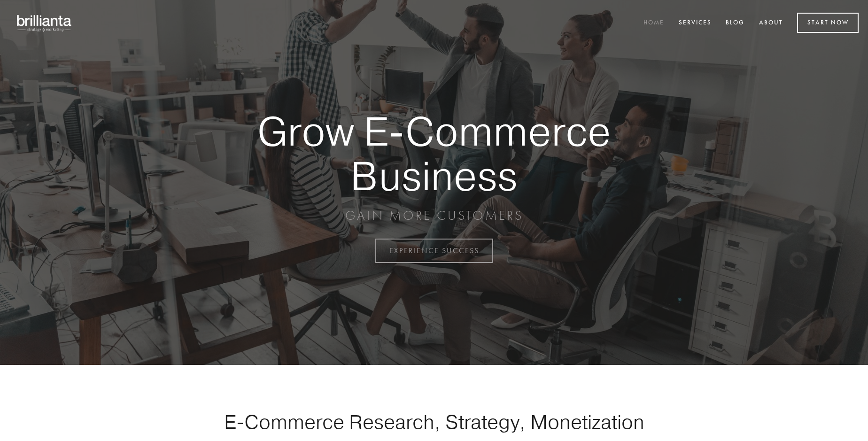  Describe the element at coordinates (434, 251) in the screenshot. I see `a: EXPERIENCE SUCCESS` at that location.